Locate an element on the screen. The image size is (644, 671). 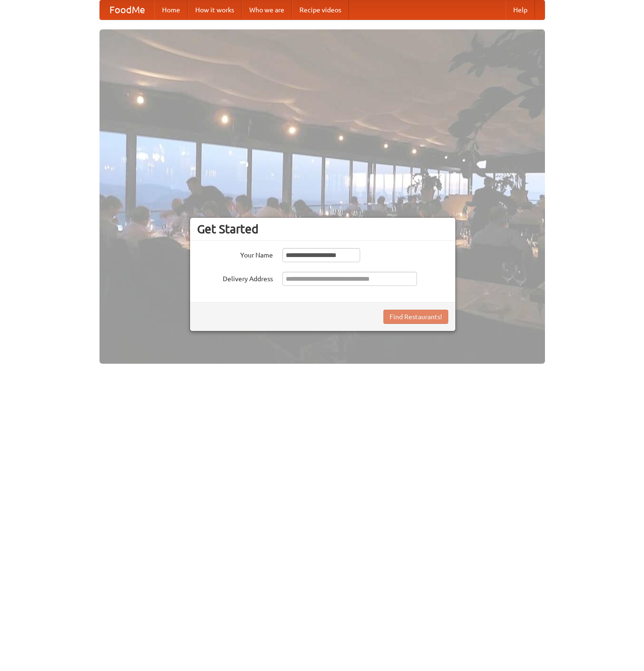
label: Your Name is located at coordinates (235, 253).